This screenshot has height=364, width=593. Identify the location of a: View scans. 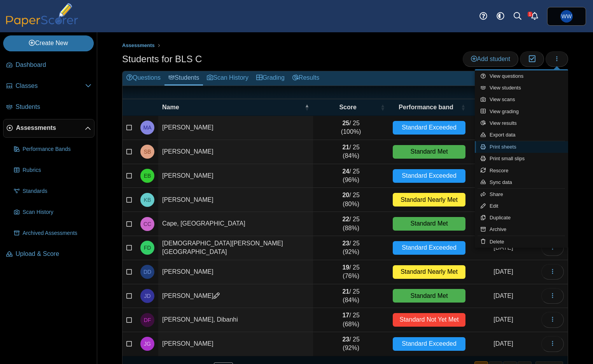
(521, 100).